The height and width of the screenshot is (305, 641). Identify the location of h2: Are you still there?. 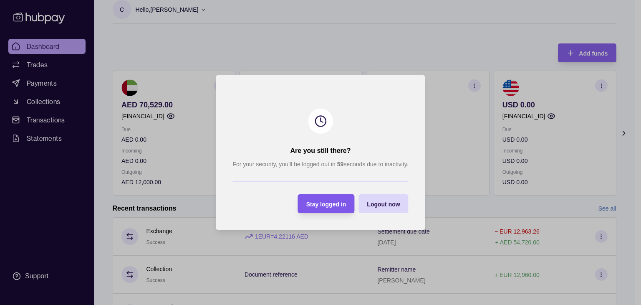
(320, 151).